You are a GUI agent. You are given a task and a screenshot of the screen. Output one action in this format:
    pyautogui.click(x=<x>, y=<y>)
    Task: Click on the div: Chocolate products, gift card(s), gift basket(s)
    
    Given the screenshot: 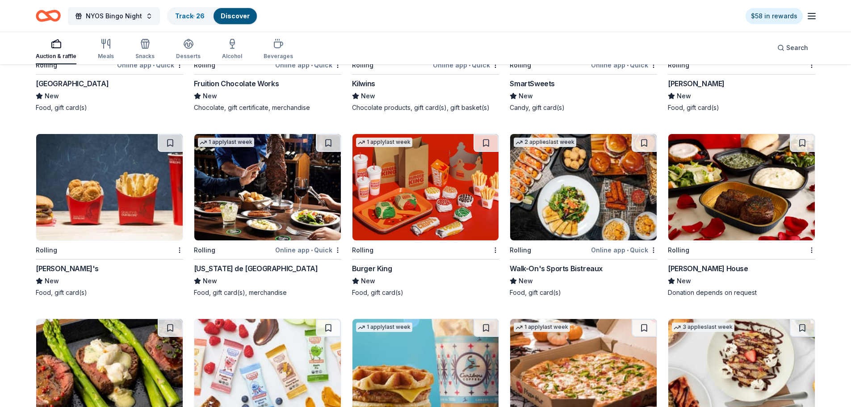 What is the action you would take?
    pyautogui.click(x=426, y=108)
    